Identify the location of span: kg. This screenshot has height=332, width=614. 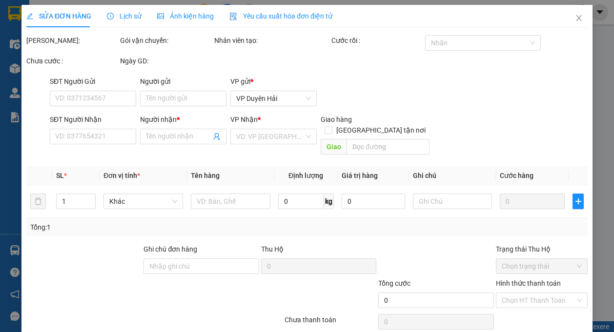
(329, 202).